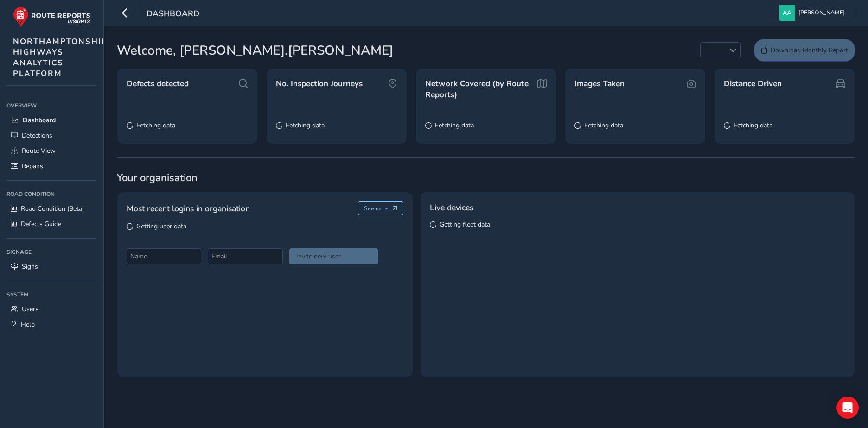 This screenshot has height=428, width=868. I want to click on span: Signs, so click(30, 267).